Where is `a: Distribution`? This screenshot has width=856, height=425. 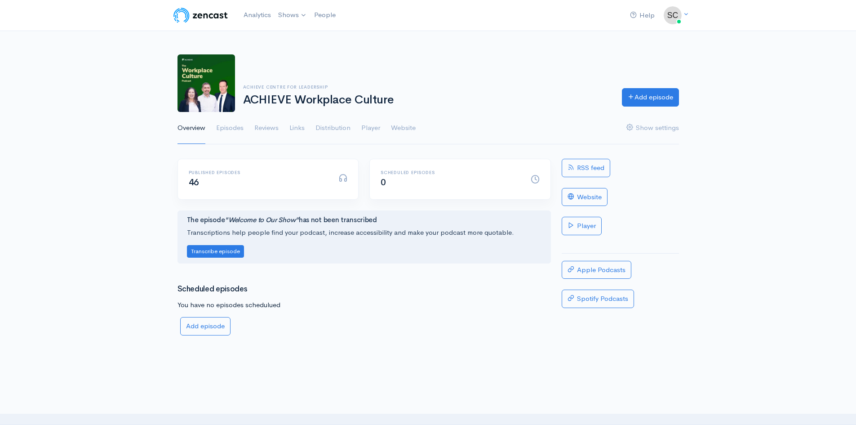 a: Distribution is located at coordinates (333, 128).